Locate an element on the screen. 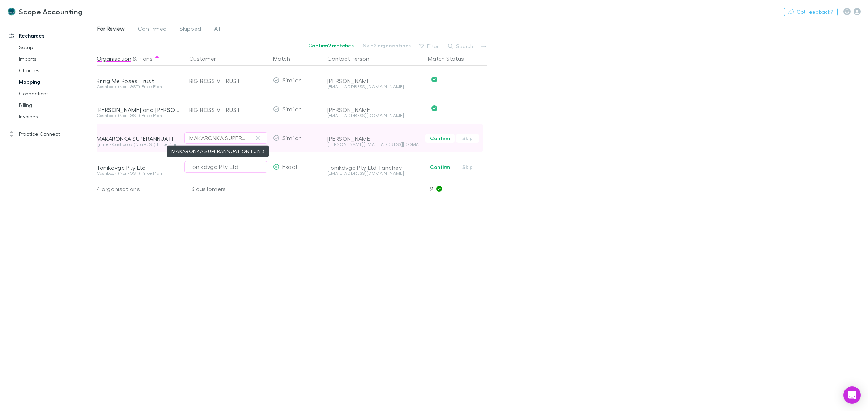 This screenshot has width=868, height=411. a: Setup is located at coordinates (57, 47).